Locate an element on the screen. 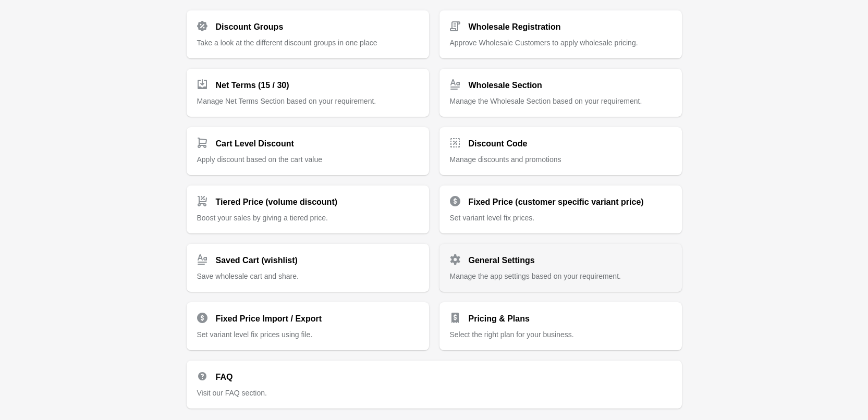 This screenshot has width=868, height=420. h2: Pricing & Plans is located at coordinates (498, 319).